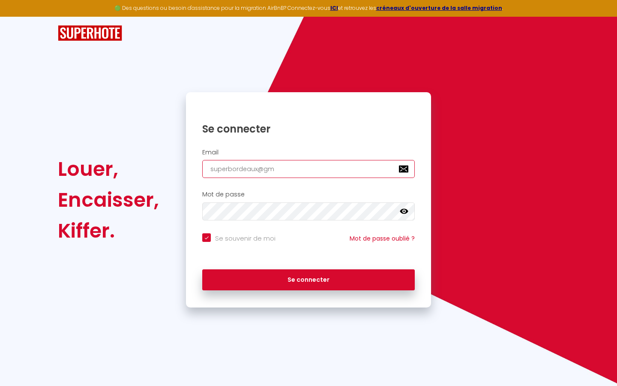 This screenshot has height=386, width=617. What do you see at coordinates (334, 8) in the screenshot?
I see `strong: ICI` at bounding box center [334, 8].